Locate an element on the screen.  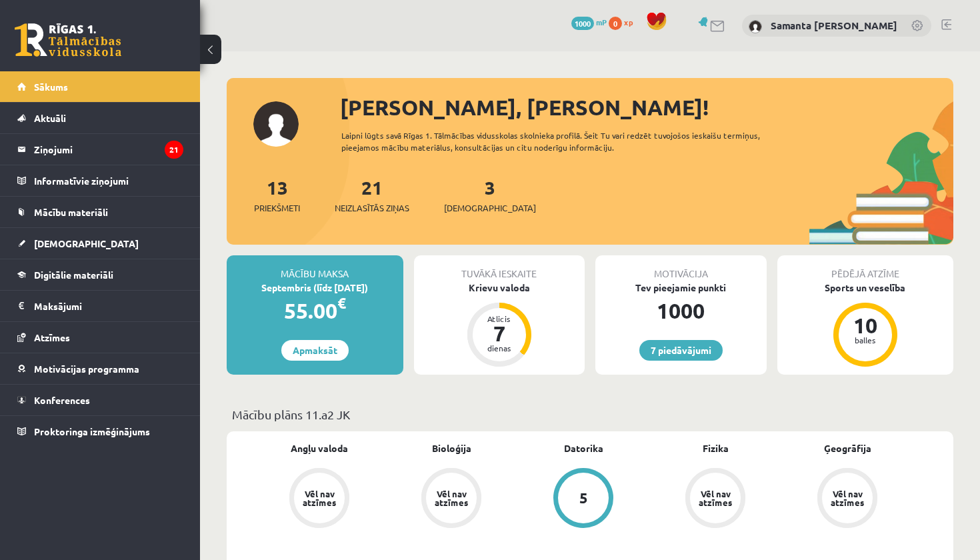
span: mP is located at coordinates (601, 22).